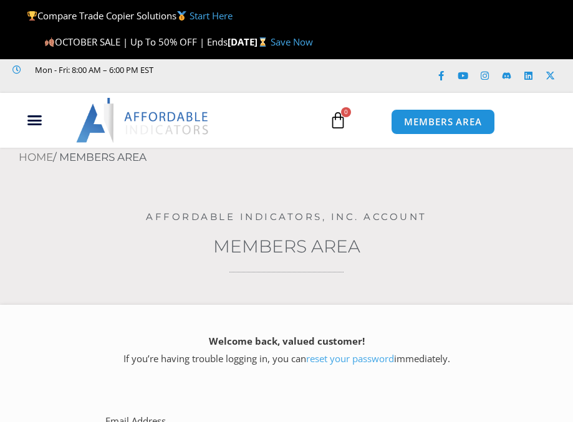 The width and height of the screenshot is (573, 422). Describe the element at coordinates (287, 246) in the screenshot. I see `a: Members Area` at that location.